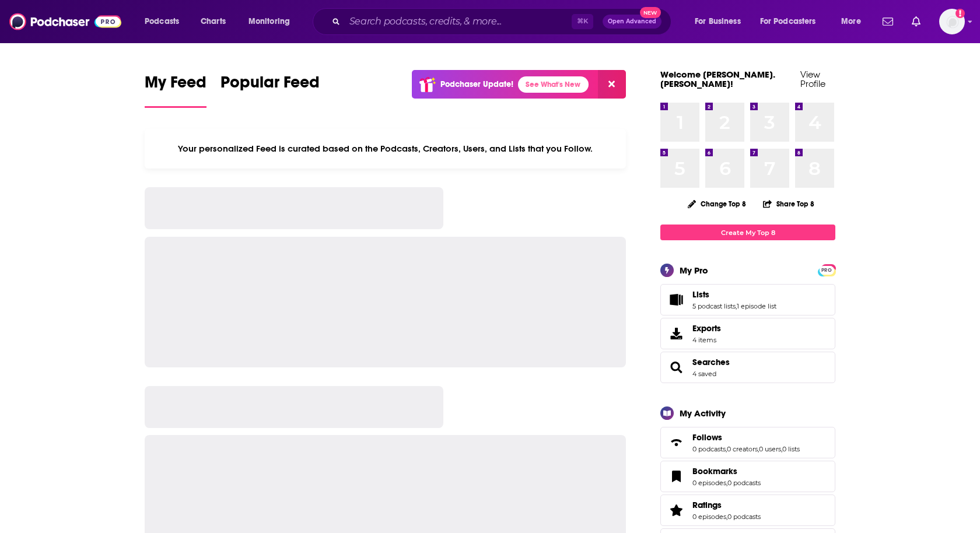 The image size is (980, 533). I want to click on a: 4 saved, so click(704, 374).